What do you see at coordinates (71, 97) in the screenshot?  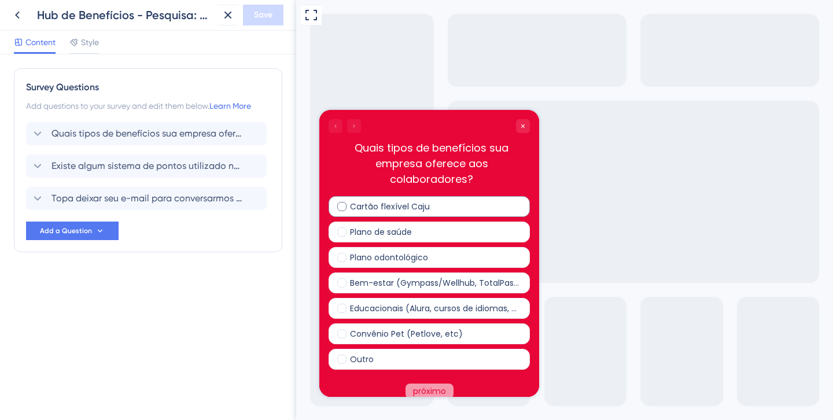 I see `span: Cartão flexível Caju` at bounding box center [71, 97].